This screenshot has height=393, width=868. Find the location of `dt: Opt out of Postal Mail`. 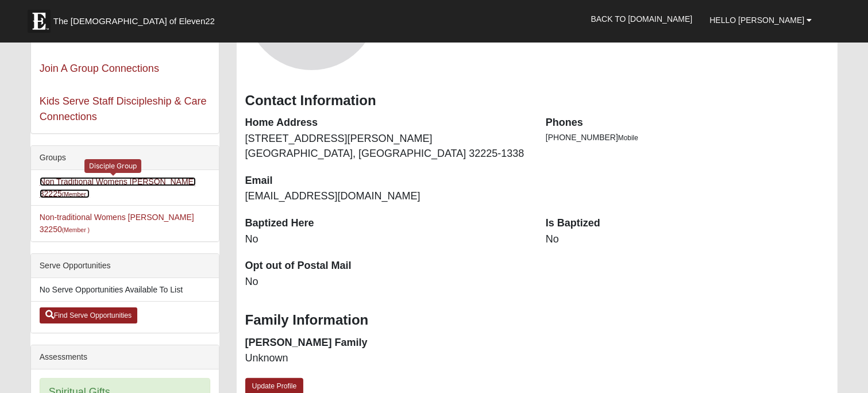

dt: Opt out of Postal Mail is located at coordinates (387, 266).